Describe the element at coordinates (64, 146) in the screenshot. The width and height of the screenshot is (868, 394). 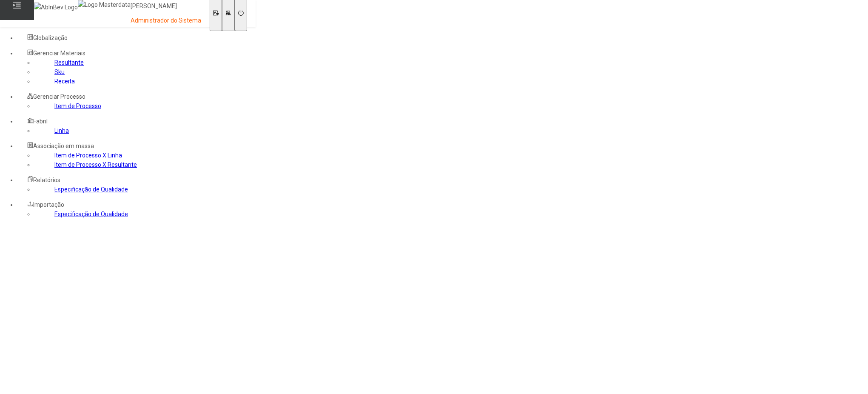
I see `span: Associação em massa` at that location.